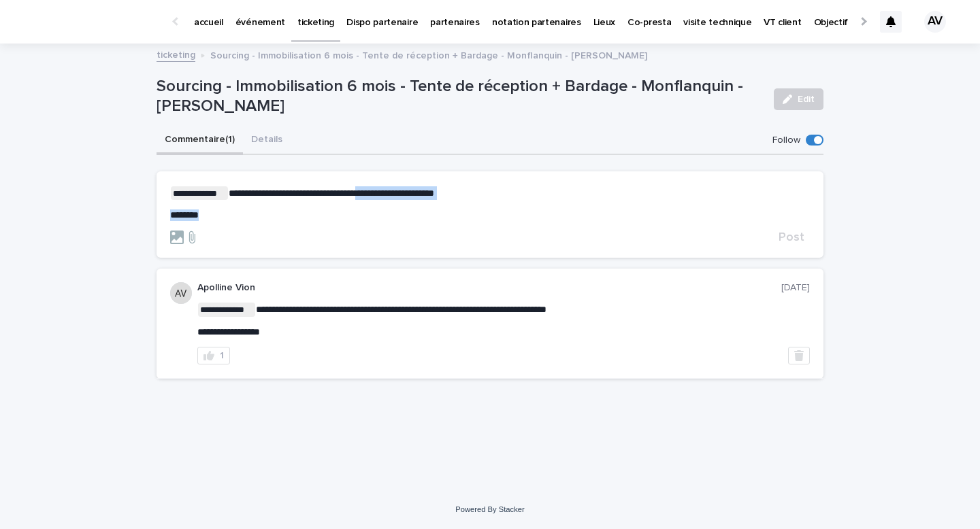 The height and width of the screenshot is (529, 980). What do you see at coordinates (791, 238) in the screenshot?
I see `button: Post` at bounding box center [791, 238].